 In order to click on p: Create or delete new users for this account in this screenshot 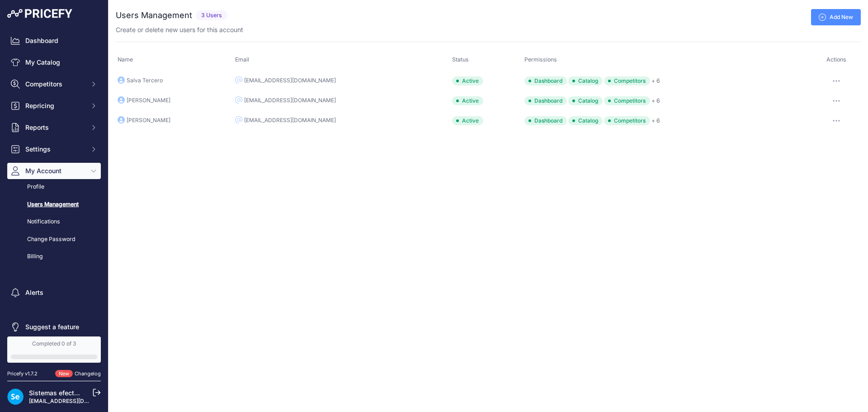, I will do `click(180, 30)`.